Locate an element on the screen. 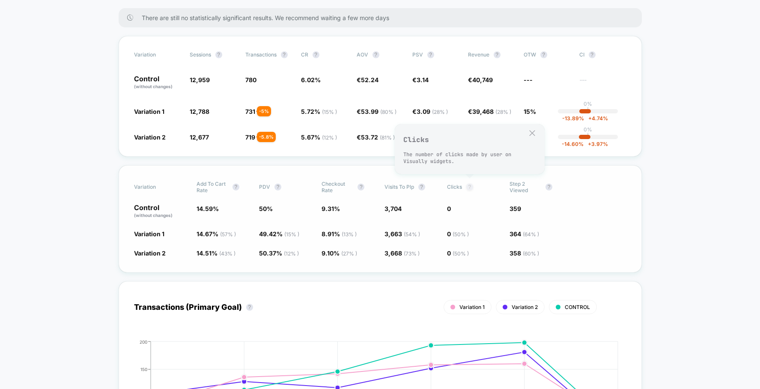 The height and width of the screenshot is (389, 760). span: ( 80 % ) is located at coordinates (388, 112).